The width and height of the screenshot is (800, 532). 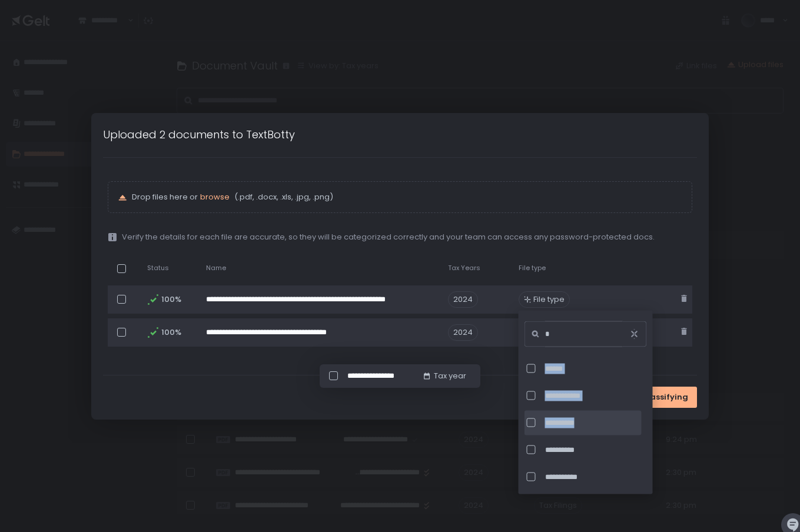 What do you see at coordinates (158, 268) in the screenshot?
I see `span: Status` at bounding box center [158, 268].